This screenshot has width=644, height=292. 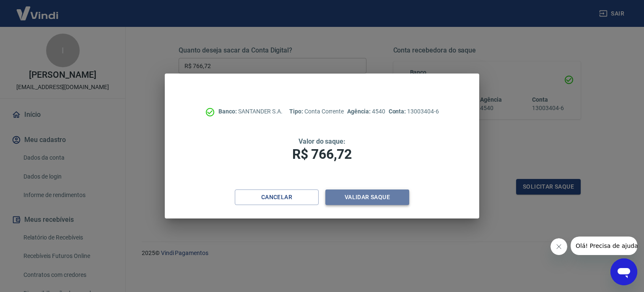 I want to click on button: Validar saque, so click(x=367, y=197).